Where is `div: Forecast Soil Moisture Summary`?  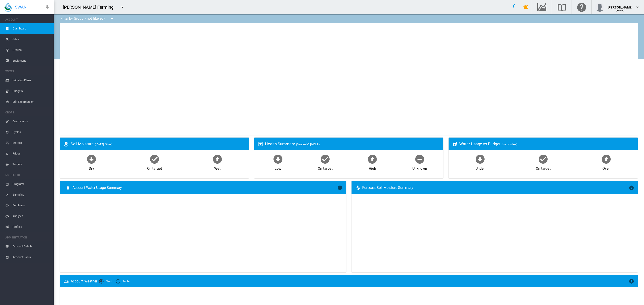 div: Forecast Soil Moisture Summary is located at coordinates (495, 188).